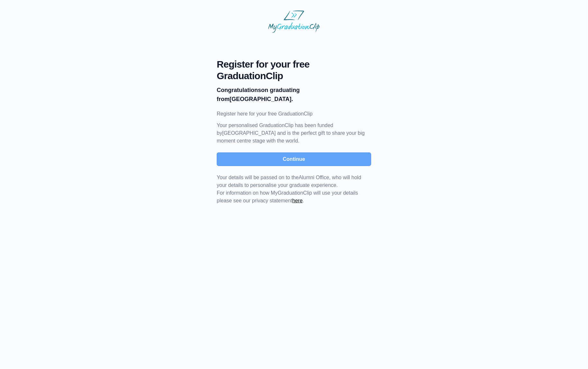 The height and width of the screenshot is (369, 588). Describe the element at coordinates (289, 189) in the screenshot. I see `span: For information on how MyGraduationClip will use your details please see our privacy statement .` at that location.